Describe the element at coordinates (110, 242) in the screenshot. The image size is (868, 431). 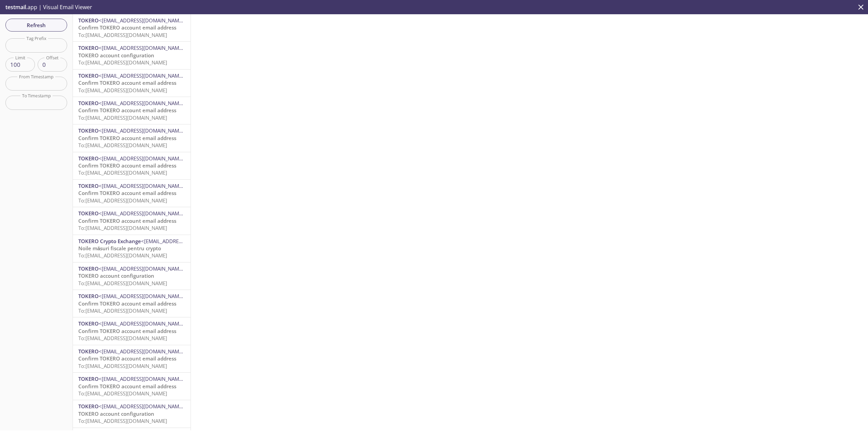
I see `span: TOKERO Crypto Exchange` at that location.